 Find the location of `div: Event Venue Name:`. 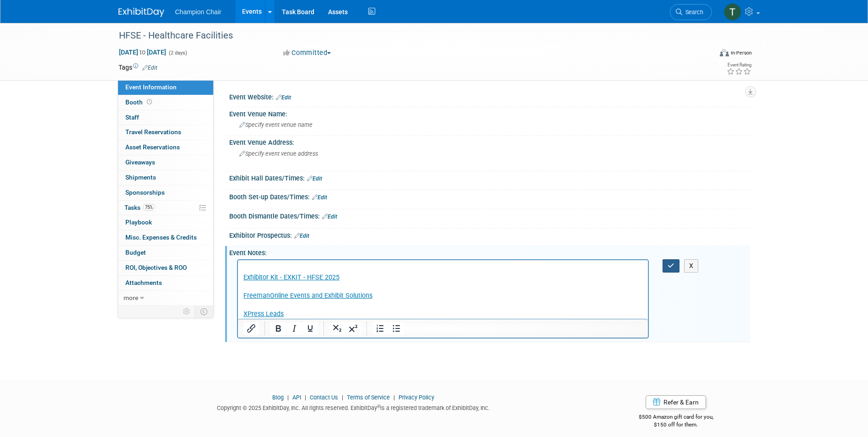

div: Event Venue Name: is located at coordinates (490, 113).